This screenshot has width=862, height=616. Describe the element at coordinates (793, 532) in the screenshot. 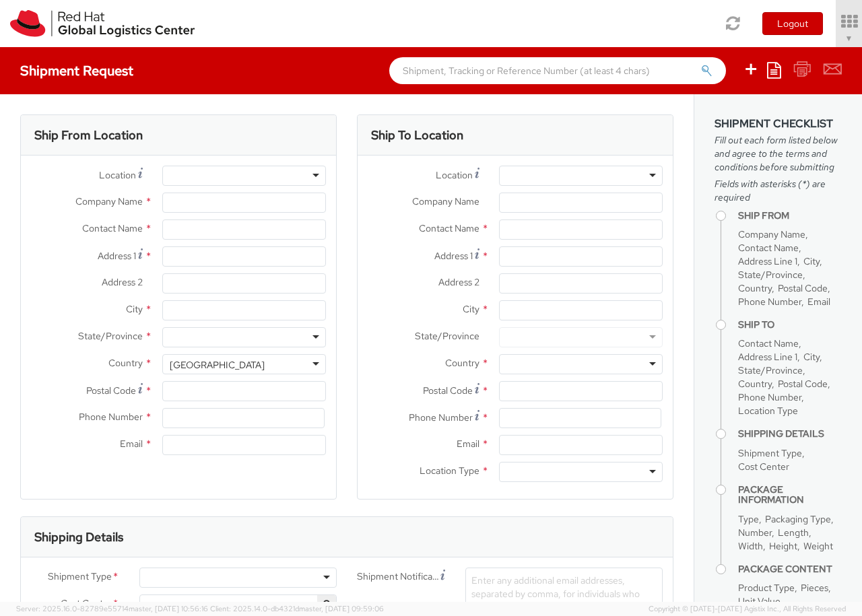

I see `span: Length` at that location.